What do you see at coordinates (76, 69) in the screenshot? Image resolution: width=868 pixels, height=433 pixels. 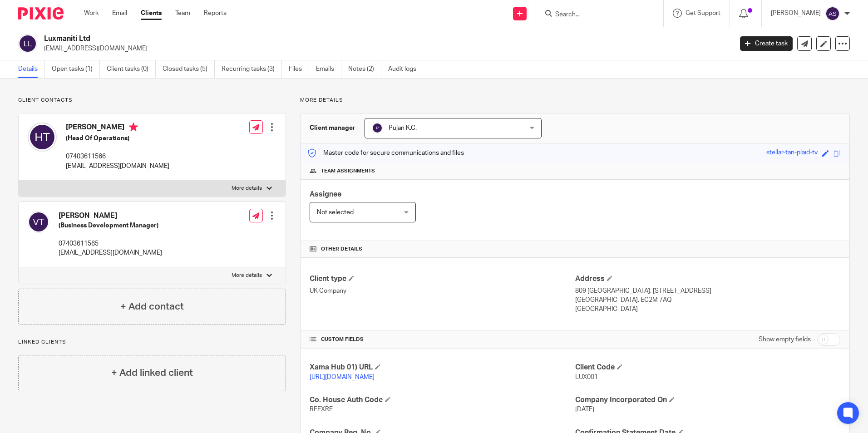 I see `a: Open tasks (1)` at bounding box center [76, 69].